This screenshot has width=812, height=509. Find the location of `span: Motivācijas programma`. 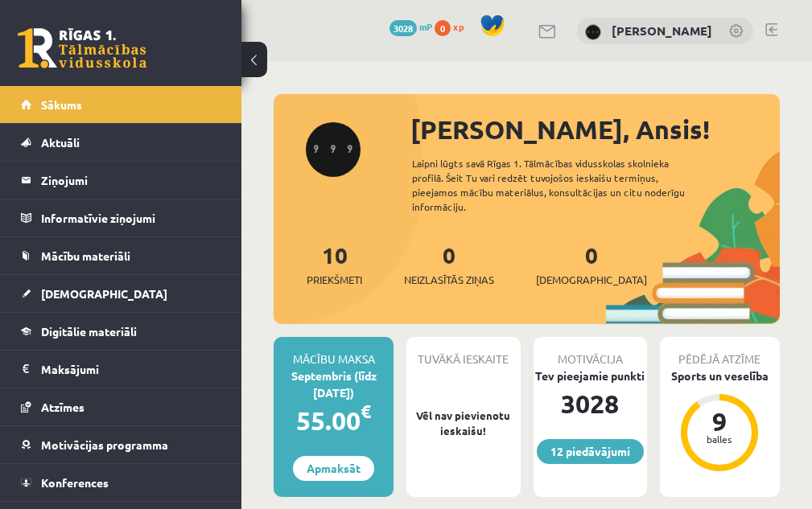

span: Motivācijas programma is located at coordinates (104, 445).